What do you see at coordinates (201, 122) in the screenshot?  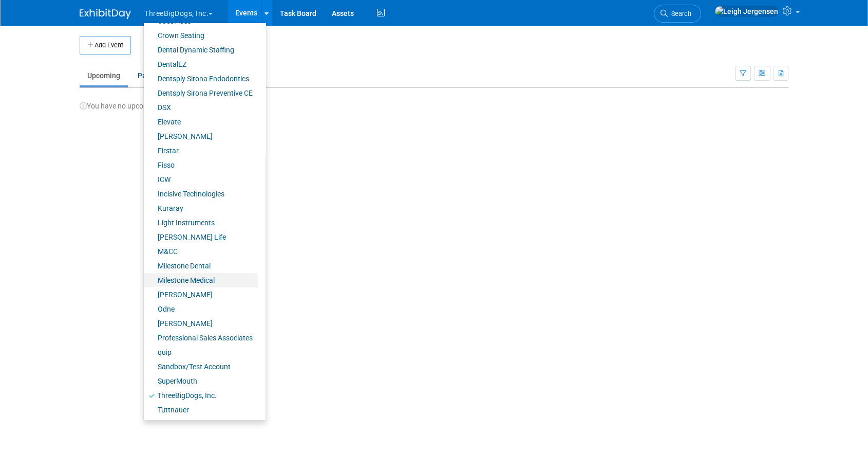 I see `a: Elevate` at bounding box center [201, 122].